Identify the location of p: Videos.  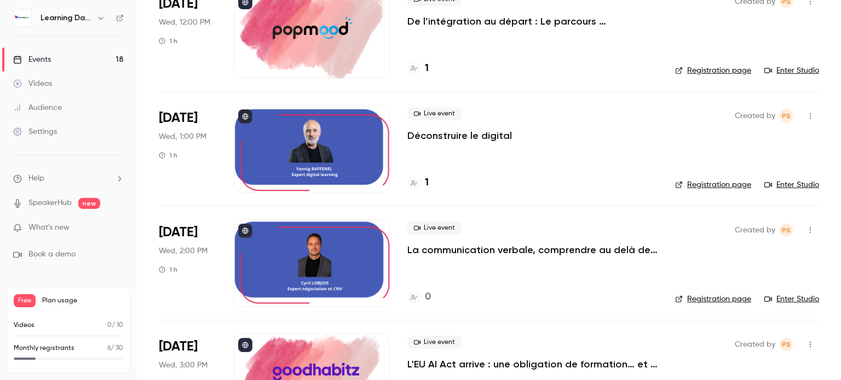
(24, 326).